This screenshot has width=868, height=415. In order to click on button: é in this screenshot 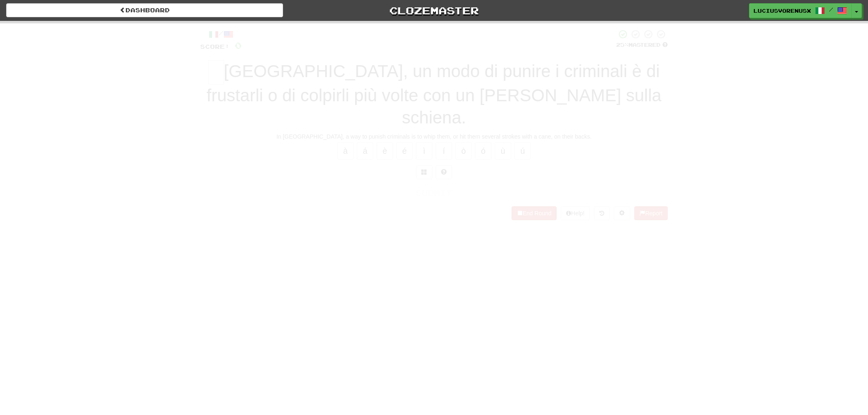, I will do `click(405, 151)`.